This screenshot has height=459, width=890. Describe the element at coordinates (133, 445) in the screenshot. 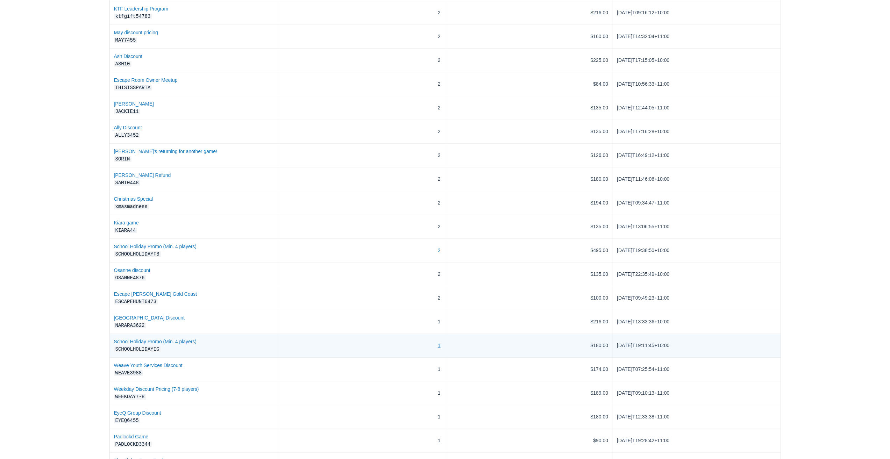

I see `code: PADLOCKD3344` at that location.